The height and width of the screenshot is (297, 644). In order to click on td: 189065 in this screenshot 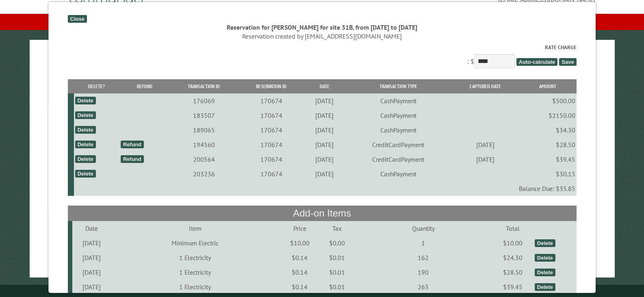, I will do `click(203, 130)`.